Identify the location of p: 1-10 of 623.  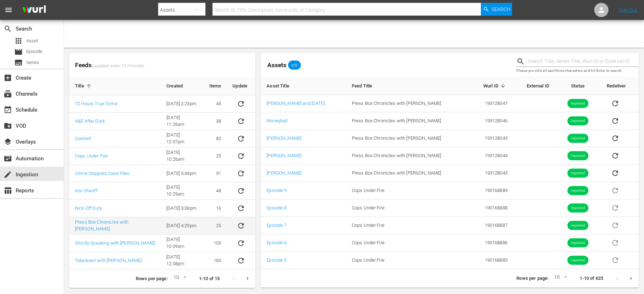
(591, 278).